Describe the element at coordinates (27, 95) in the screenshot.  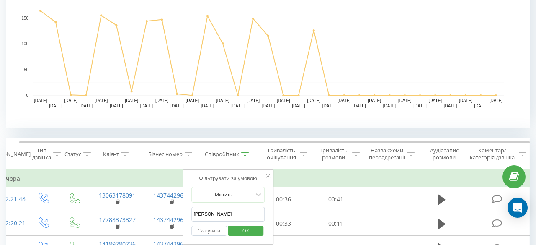
I see `text: 0` at that location.